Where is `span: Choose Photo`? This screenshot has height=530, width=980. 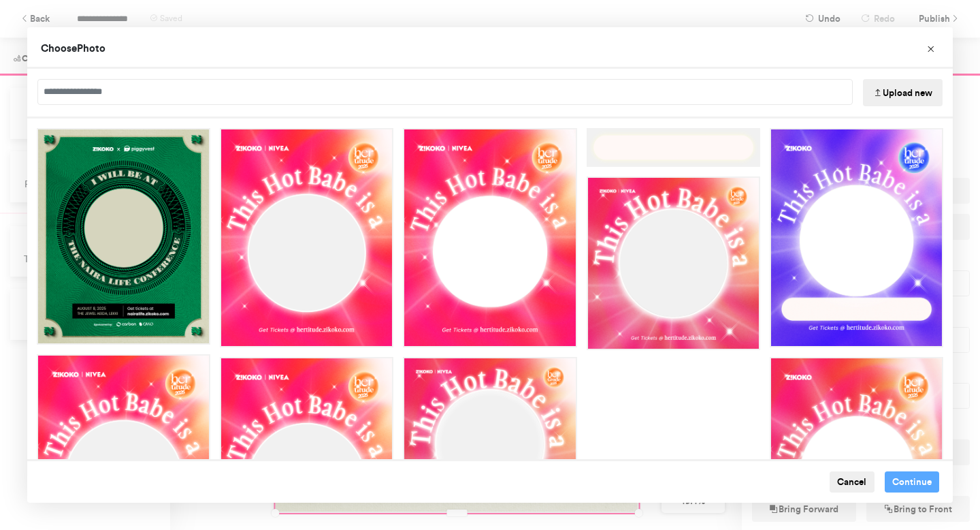
span: Choose Photo is located at coordinates (72, 47).